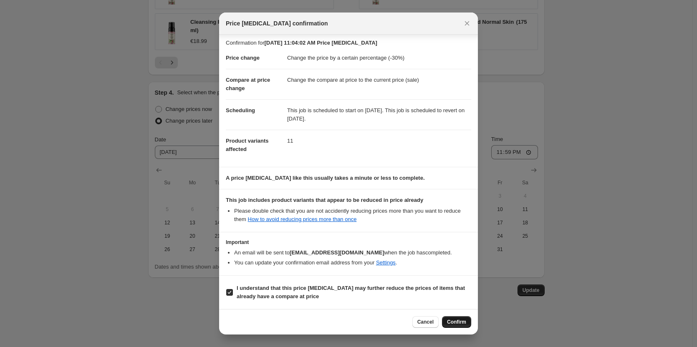 The width and height of the screenshot is (697, 347). What do you see at coordinates (247, 145) in the screenshot?
I see `span: Product variants affected` at bounding box center [247, 145].